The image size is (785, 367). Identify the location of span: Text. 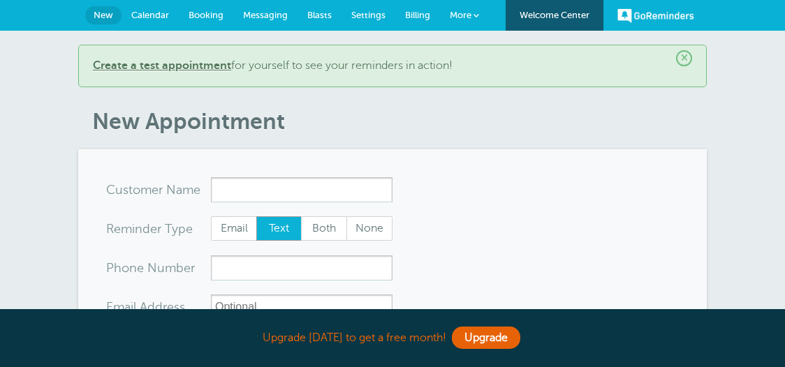
(279, 229).